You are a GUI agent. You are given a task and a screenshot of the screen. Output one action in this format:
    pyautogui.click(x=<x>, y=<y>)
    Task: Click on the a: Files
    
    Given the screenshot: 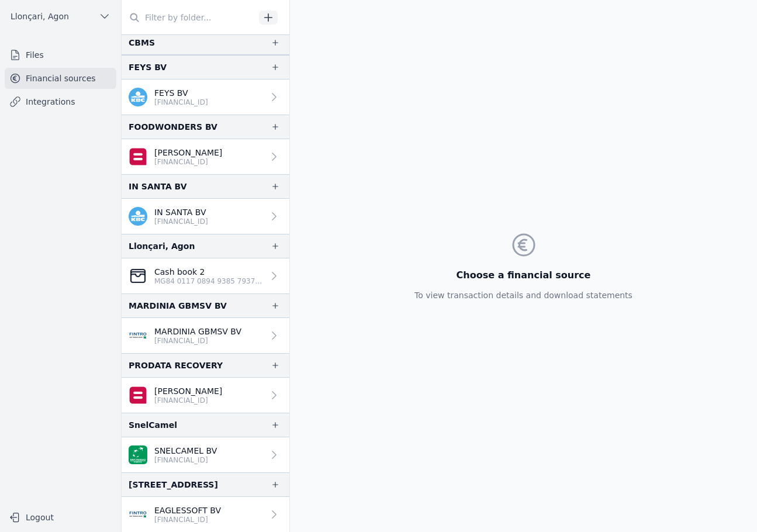 What is the action you would take?
    pyautogui.click(x=60, y=55)
    